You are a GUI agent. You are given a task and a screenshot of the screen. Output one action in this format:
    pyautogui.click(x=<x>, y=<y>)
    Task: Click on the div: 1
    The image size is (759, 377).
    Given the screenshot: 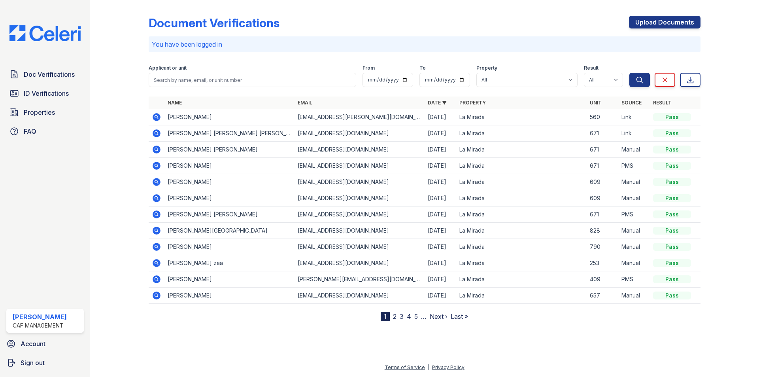 What is the action you would take?
    pyautogui.click(x=385, y=316)
    